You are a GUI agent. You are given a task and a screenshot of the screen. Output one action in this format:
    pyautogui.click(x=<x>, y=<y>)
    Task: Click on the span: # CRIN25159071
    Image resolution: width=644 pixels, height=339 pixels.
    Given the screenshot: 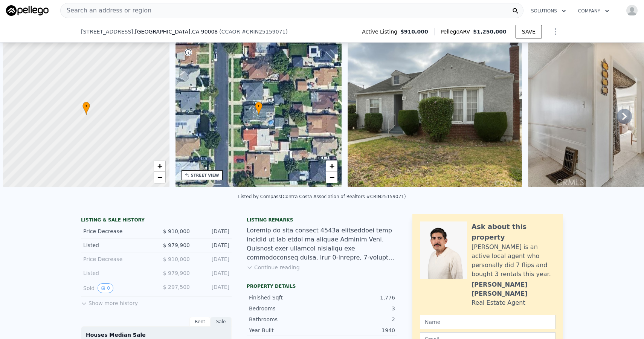 What is the action you would take?
    pyautogui.click(x=263, y=32)
    